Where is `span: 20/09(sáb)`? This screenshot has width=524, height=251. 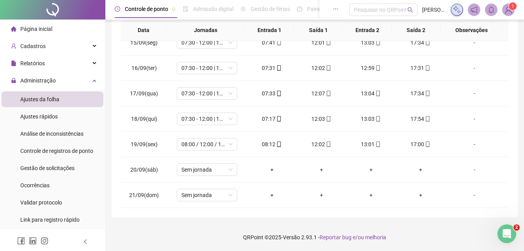
span: 20/09(sáb) is located at coordinates (144, 169).